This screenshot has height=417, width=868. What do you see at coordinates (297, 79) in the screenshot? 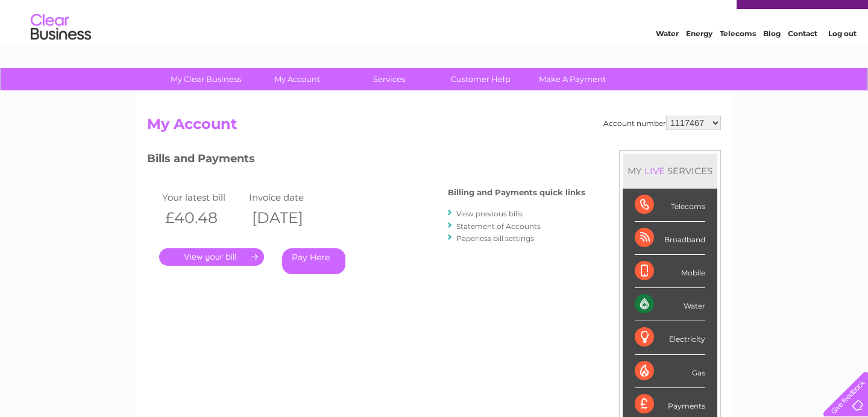
I see `a: My Account` at bounding box center [297, 79].